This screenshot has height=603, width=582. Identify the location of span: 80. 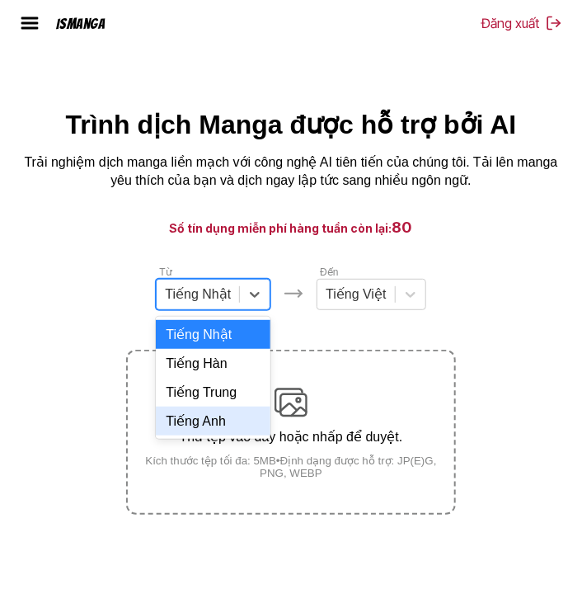
(402, 227).